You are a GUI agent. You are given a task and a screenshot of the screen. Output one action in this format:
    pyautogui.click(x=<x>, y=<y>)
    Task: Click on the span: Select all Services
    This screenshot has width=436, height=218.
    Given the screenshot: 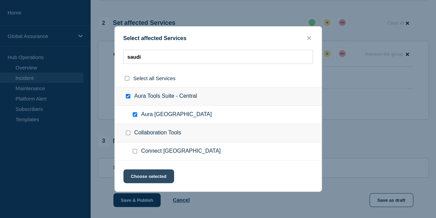 What is the action you would take?
    pyautogui.click(x=154, y=78)
    